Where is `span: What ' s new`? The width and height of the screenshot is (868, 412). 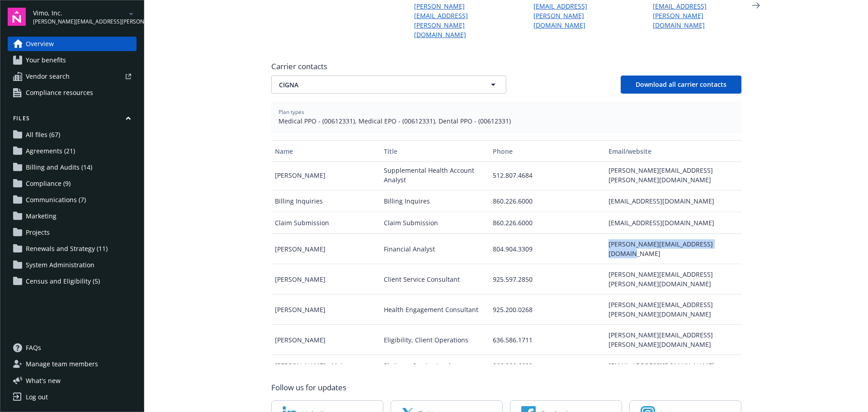
span: What ' s new is located at coordinates (43, 381).